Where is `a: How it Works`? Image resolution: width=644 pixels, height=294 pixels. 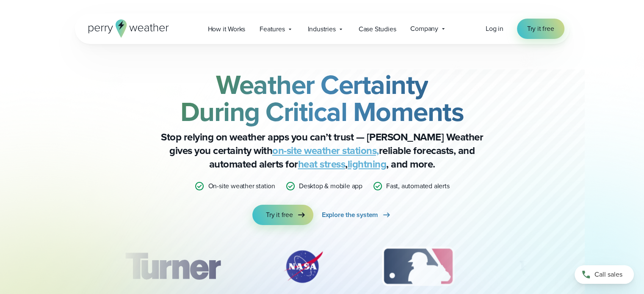
a: How it Works is located at coordinates (227, 29).